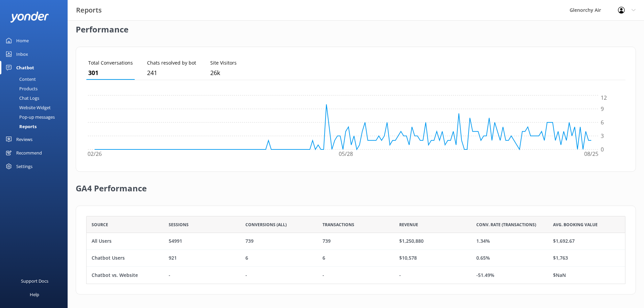 The image size is (644, 308). What do you see at coordinates (20, 79) in the screenshot?
I see `div: Content` at bounding box center [20, 79].